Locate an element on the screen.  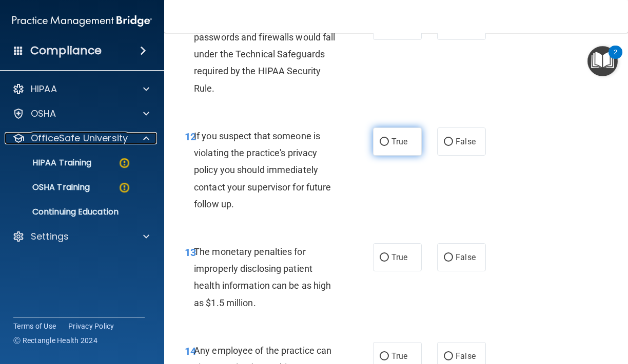
span: 14 is located at coordinates (190, 351).